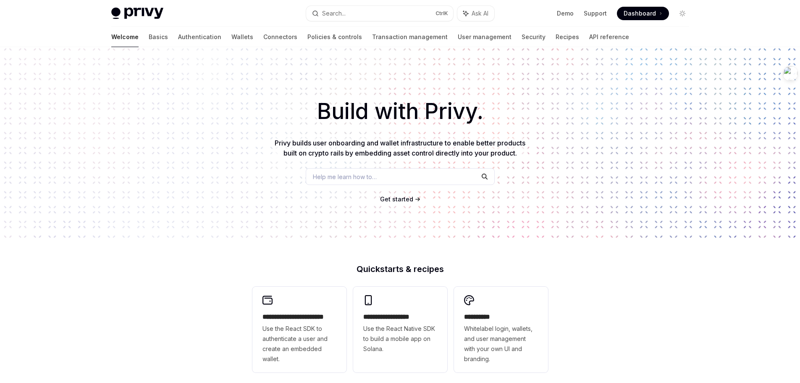 Image resolution: width=800 pixels, height=383 pixels. Describe the element at coordinates (534, 37) in the screenshot. I see `a: Security` at that location.